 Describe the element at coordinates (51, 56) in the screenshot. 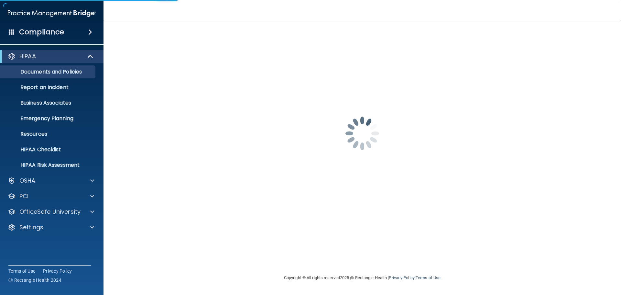

I see `a: HIPAA` at that location.